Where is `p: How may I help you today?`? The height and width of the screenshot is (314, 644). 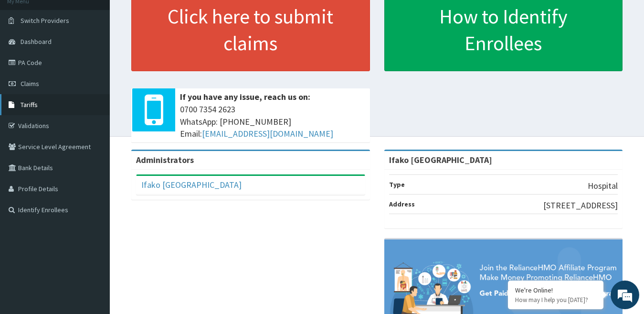
p: How may I help you today? is located at coordinates (556, 300).